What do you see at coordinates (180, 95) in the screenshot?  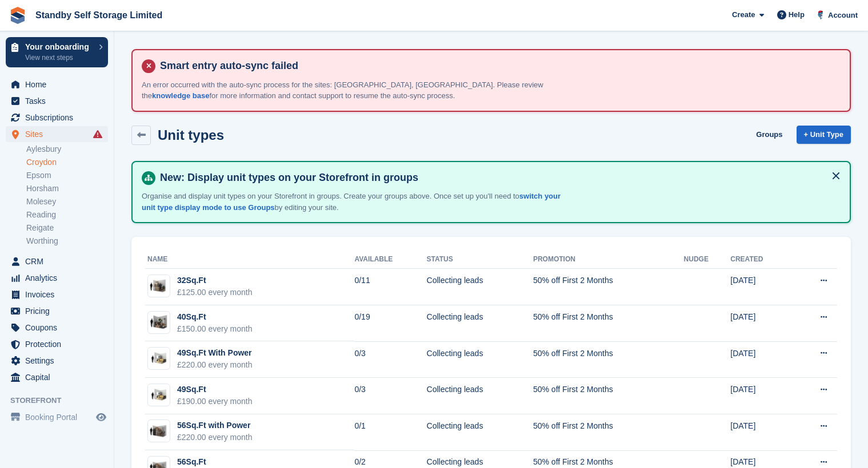 I see `a: knowledge base` at bounding box center [180, 95].